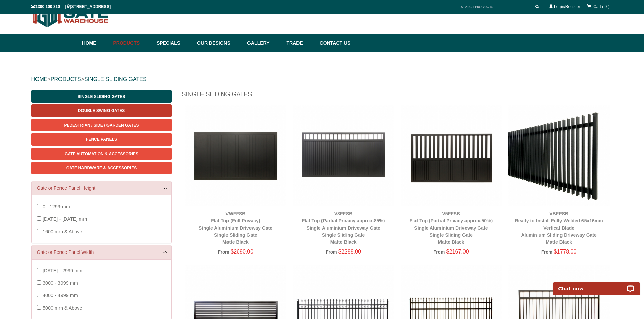  I want to click on a: Fence Panels, so click(102, 139).